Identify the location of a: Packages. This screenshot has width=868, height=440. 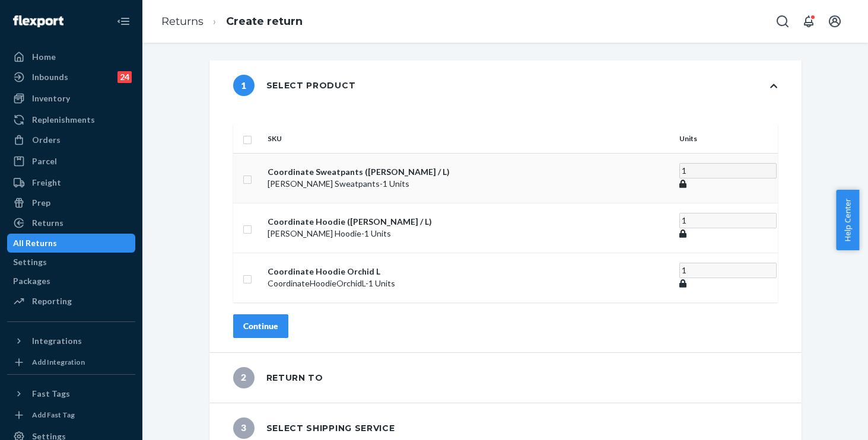
(71, 281).